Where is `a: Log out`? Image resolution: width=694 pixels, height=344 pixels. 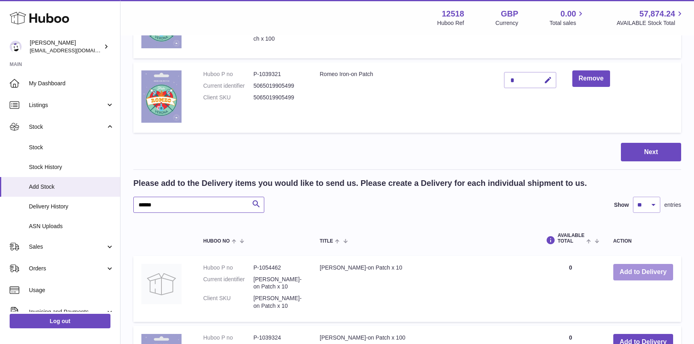
a: Log out is located at coordinates (60, 321).